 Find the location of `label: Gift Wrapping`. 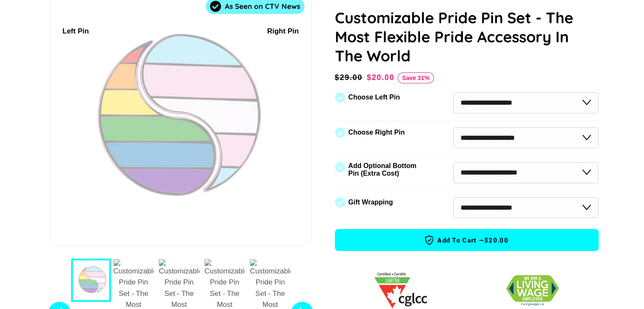

label: Gift Wrapping is located at coordinates (371, 202).